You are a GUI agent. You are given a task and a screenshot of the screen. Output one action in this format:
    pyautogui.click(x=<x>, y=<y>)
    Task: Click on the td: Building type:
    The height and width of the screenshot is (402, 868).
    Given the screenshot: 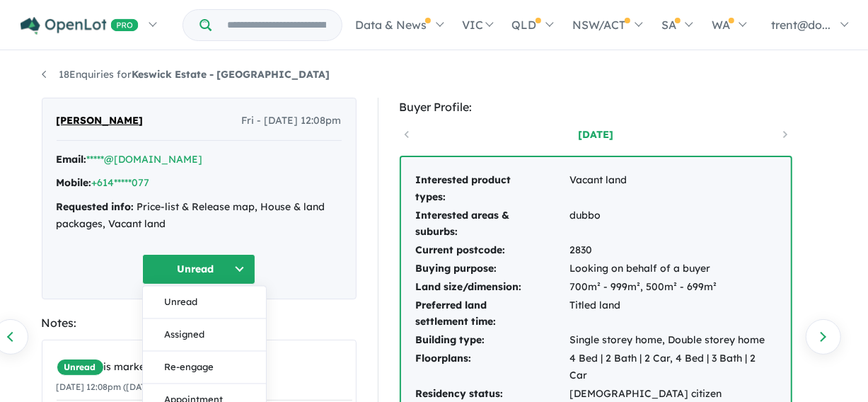 What is the action you would take?
    pyautogui.click(x=493, y=340)
    